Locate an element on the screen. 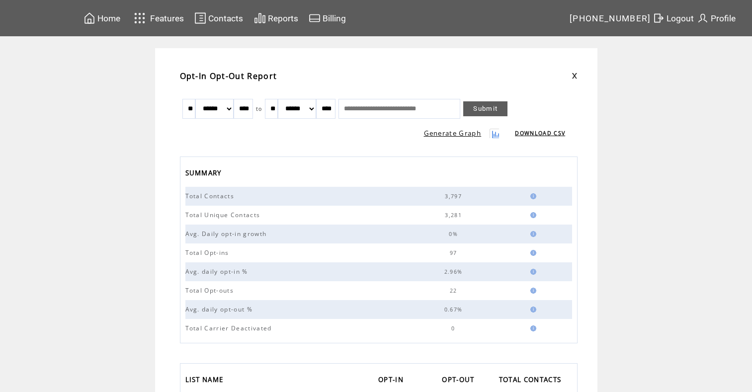 This screenshot has width=752, height=392. a: Contacts is located at coordinates (219, 18).